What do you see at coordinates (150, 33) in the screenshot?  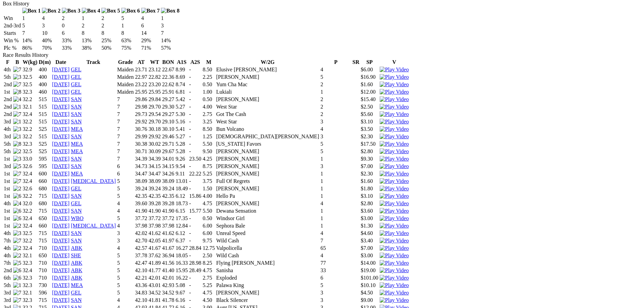 I see `td: 14` at bounding box center [150, 33].